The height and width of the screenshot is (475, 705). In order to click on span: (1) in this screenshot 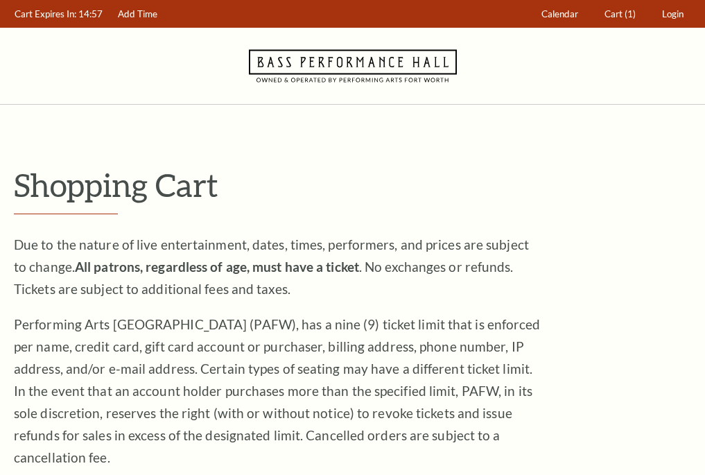, I will do `click(630, 14)`.